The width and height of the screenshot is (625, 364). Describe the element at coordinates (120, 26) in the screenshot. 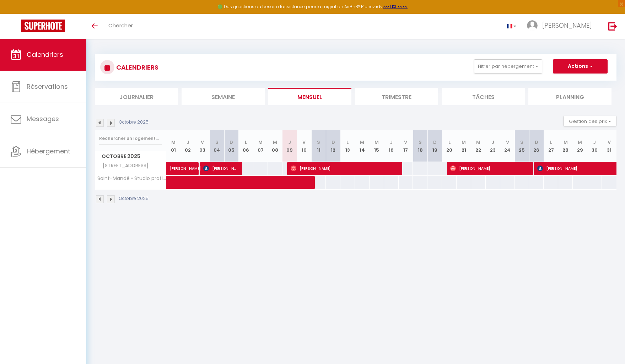

I see `a: Chercher` at that location.